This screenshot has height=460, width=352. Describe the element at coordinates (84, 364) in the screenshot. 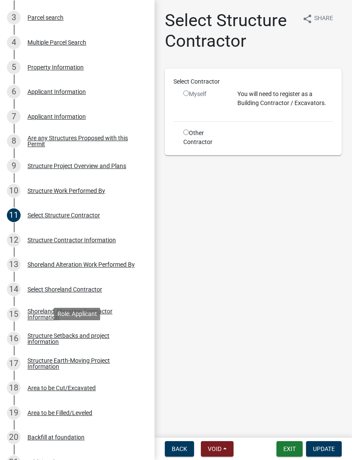

I see `div: Structure Earth-Moving Project Information` at that location.